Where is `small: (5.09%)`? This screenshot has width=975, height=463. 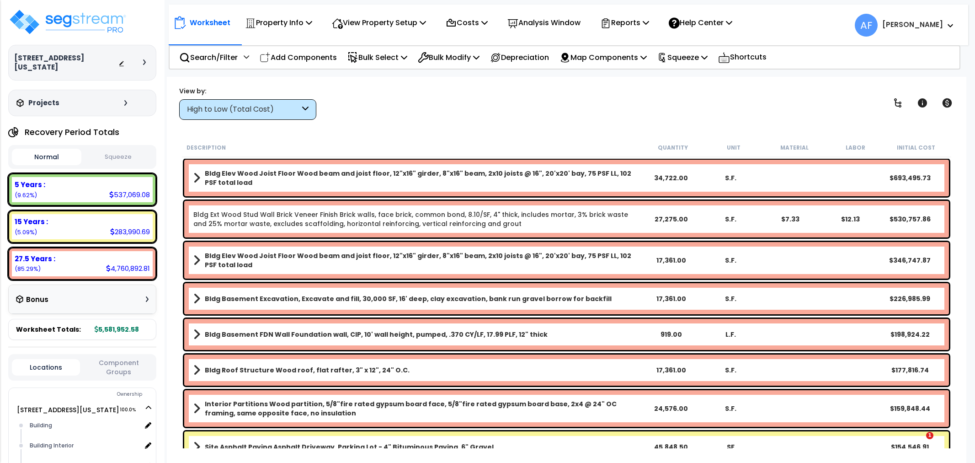
small: (5.09%) is located at coordinates (26, 232).